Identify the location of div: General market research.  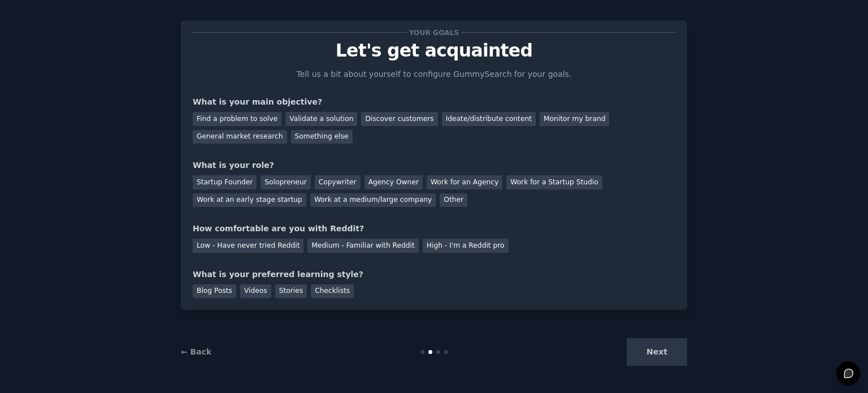
(240, 137).